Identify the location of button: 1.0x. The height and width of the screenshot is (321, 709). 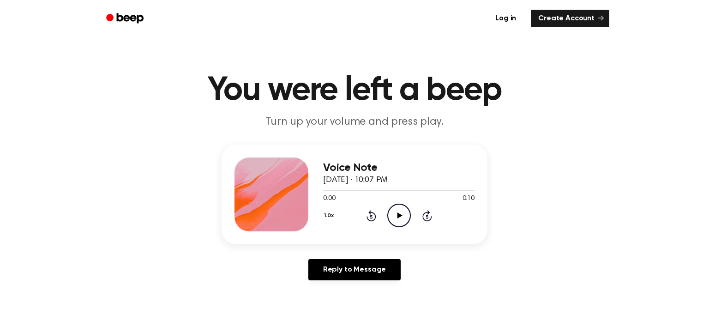
(330, 216).